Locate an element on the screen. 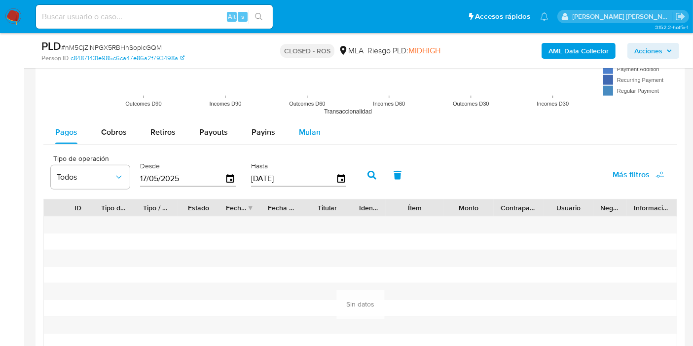 This screenshot has width=693, height=346. span: MIDHIGH is located at coordinates (424, 50).